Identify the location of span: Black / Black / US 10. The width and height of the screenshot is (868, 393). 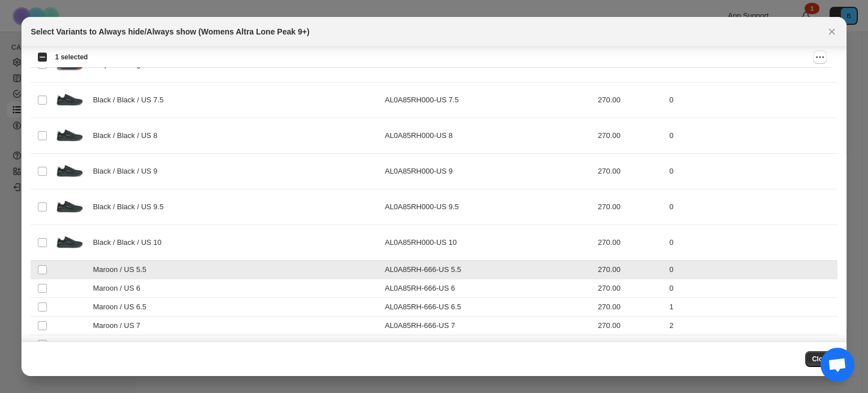
(130, 243).